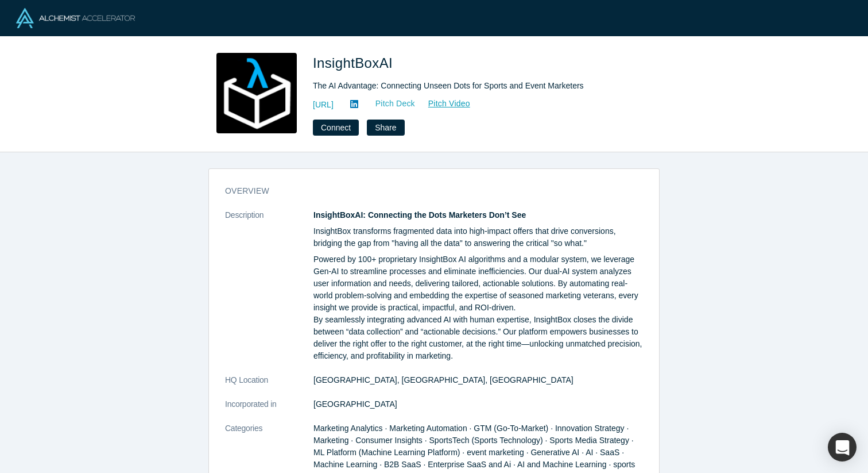 The image size is (868, 473). I want to click on img: Alchemist Logo, so click(75, 18).